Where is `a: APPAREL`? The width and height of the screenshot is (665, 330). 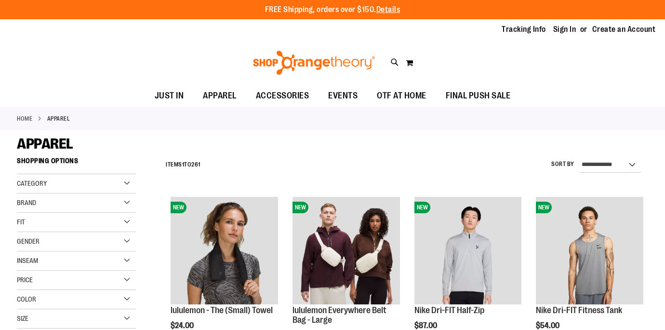
a: APPAREL is located at coordinates (220, 95).